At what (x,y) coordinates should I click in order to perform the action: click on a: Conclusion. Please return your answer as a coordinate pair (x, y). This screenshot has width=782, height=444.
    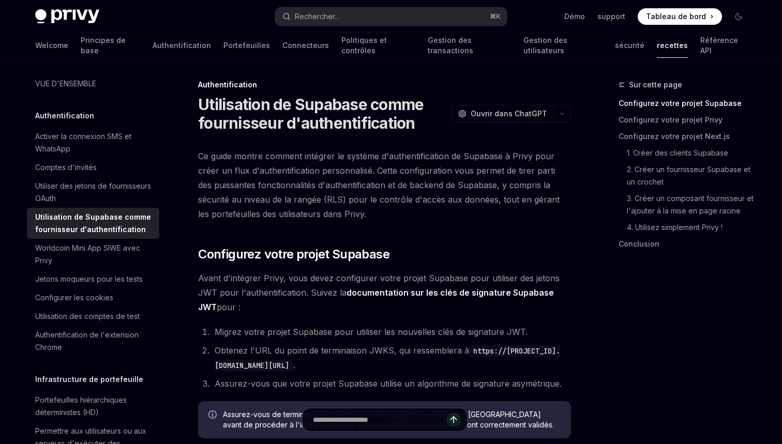
    Looking at the image, I should click on (687, 244).